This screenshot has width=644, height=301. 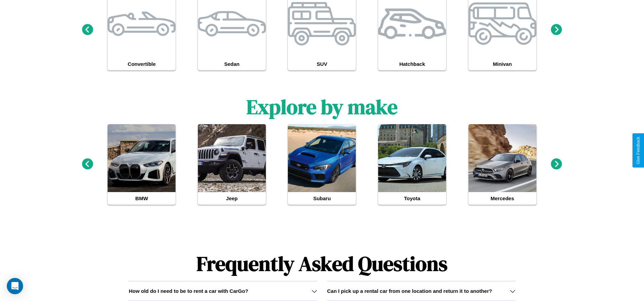 What do you see at coordinates (189, 291) in the screenshot?
I see `h3: How old do I need to be to rent a car with CarGo?` at bounding box center [189, 291].